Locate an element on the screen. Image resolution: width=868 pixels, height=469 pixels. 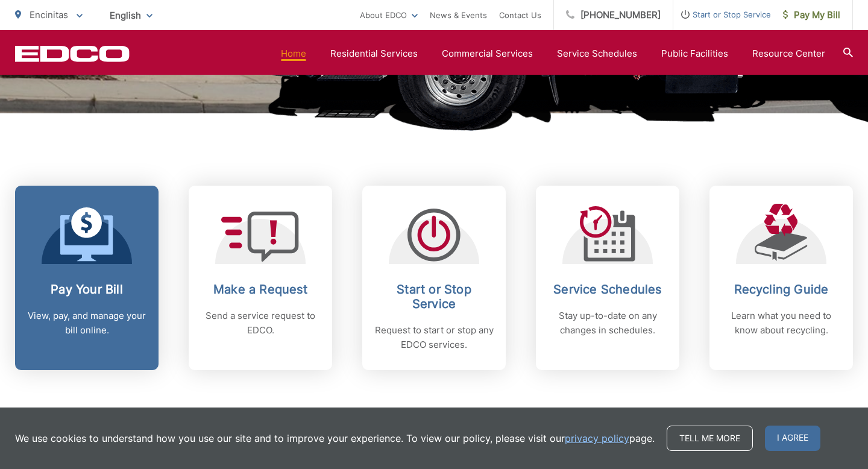
p: Send a service request to EDCO. is located at coordinates (260, 323).